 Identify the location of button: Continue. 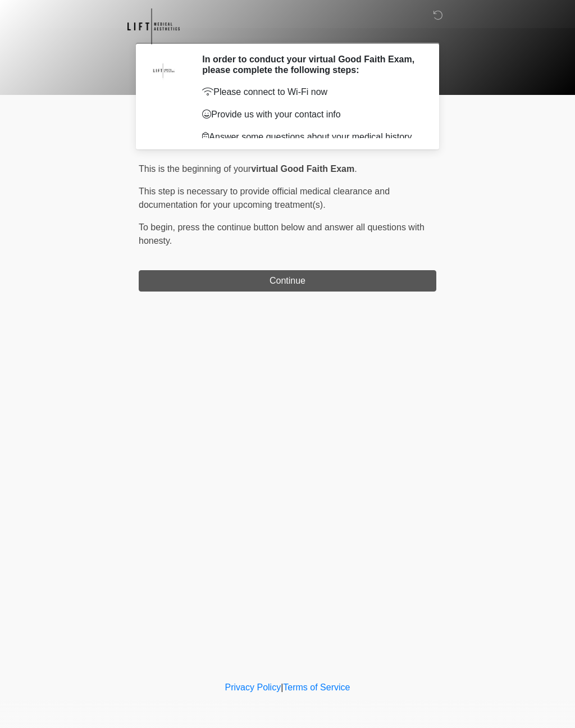
(288, 281).